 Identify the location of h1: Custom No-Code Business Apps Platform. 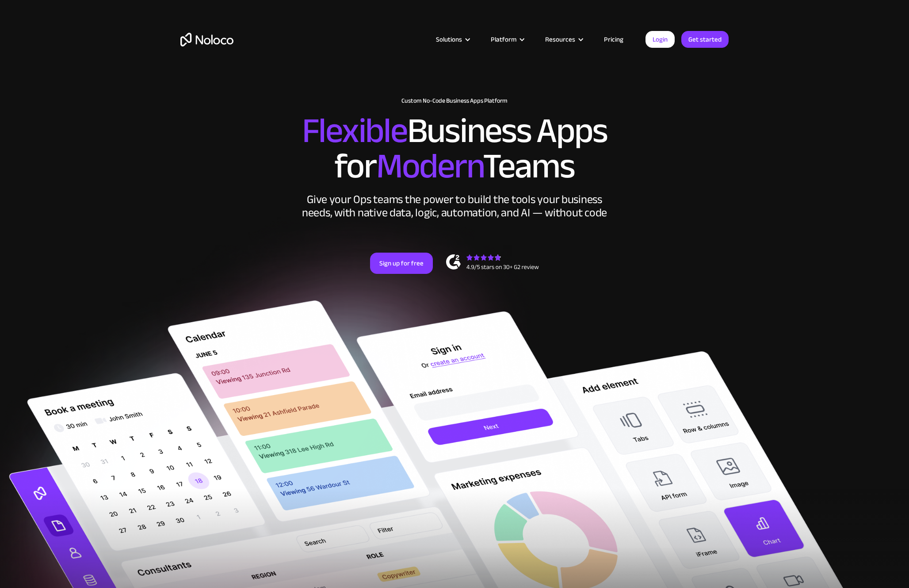
(454, 101).